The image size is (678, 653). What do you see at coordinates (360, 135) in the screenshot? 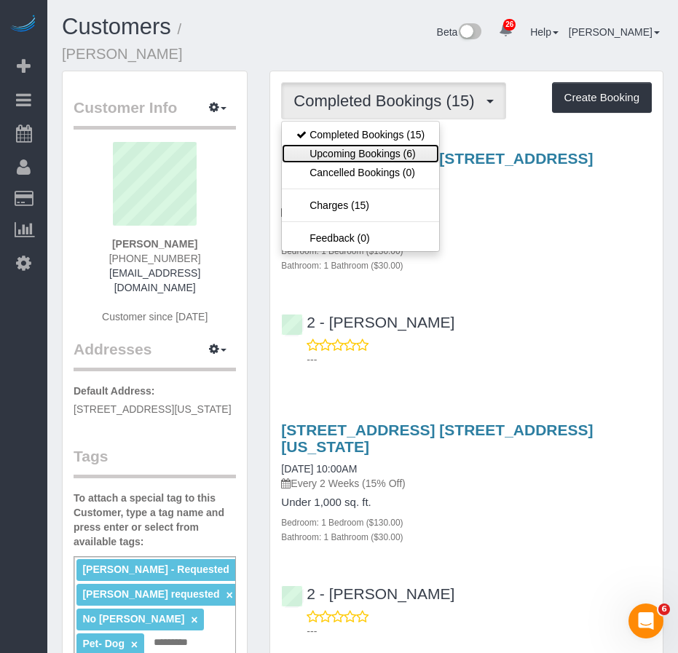
I see `a: Completed Bookings (15)` at bounding box center [360, 135].